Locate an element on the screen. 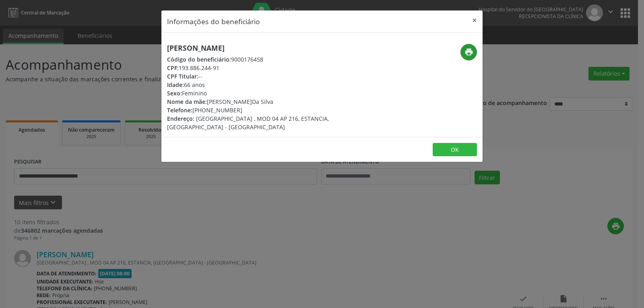  i: print is located at coordinates (469, 52).